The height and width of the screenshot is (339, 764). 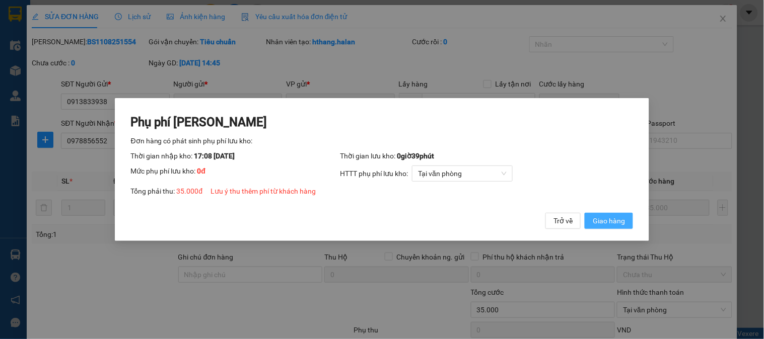 I want to click on img: logo.jpg, so click(x=50, y=38).